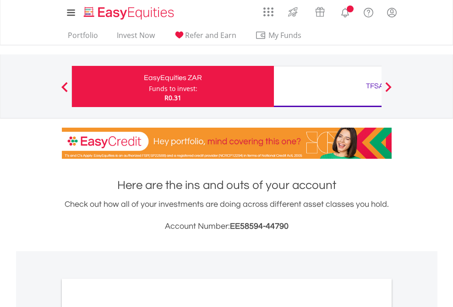  I want to click on h1: Here are the ins and outs of your account, so click(226, 185).